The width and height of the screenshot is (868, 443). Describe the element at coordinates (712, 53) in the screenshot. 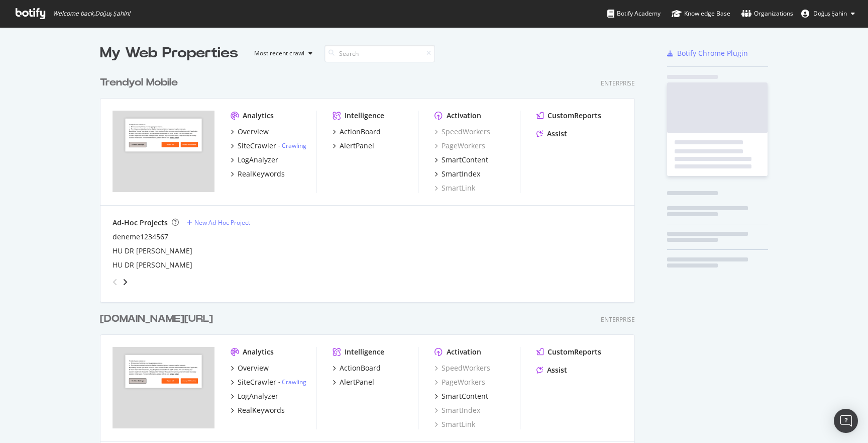

I see `div: Botify Chrome Plugin` at that location.